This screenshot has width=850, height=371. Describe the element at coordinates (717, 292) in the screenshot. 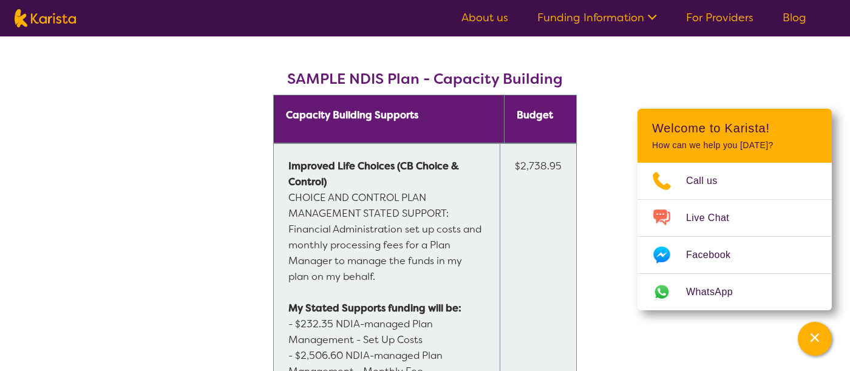

I see `span: WhatsApp` at that location.